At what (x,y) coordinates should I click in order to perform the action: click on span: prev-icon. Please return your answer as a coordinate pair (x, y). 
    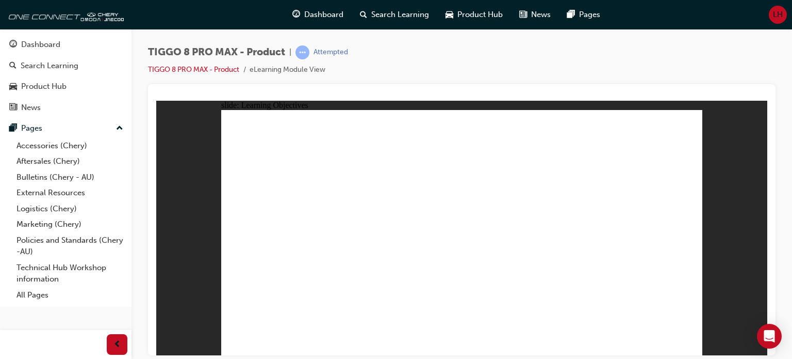
    Looking at the image, I should click on (117, 344).